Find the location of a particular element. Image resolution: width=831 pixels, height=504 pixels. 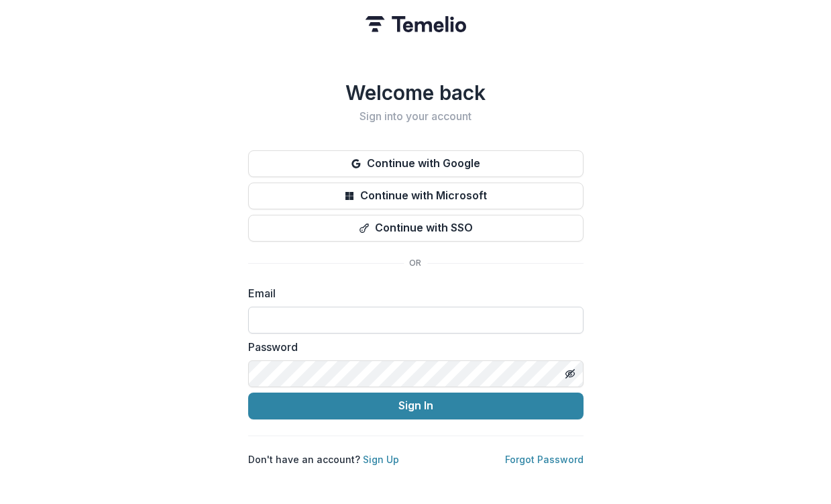

h2: Sign into your account is located at coordinates (416, 116).